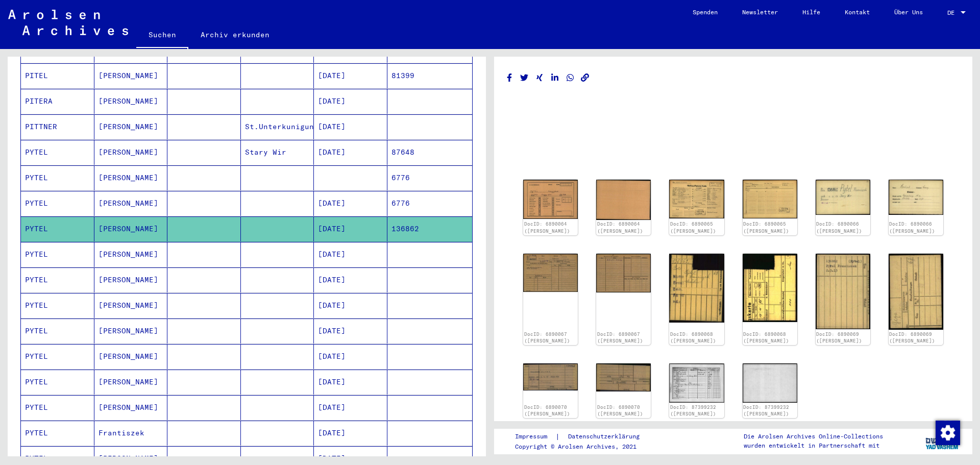 The height and width of the screenshot is (465, 980). Describe the element at coordinates (429, 152) in the screenshot. I see `mat-cell: 87648` at that location.